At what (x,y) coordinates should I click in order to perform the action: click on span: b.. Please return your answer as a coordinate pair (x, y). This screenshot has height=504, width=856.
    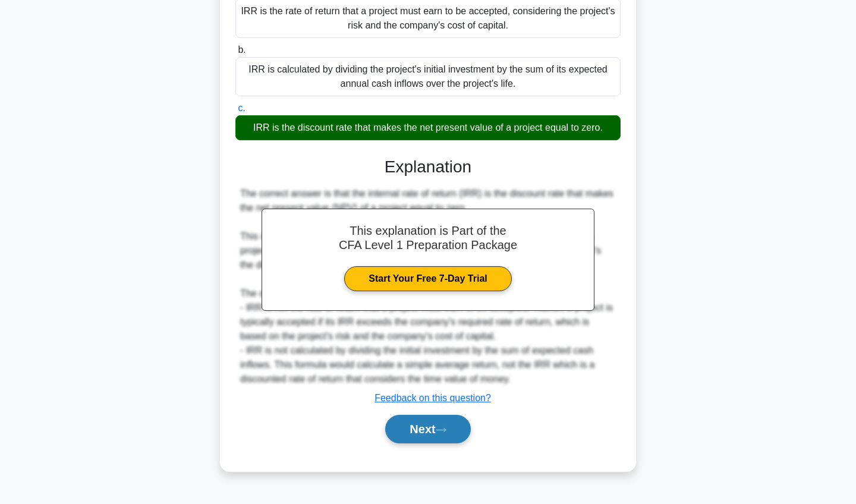
    Looking at the image, I should click on (241, 50).